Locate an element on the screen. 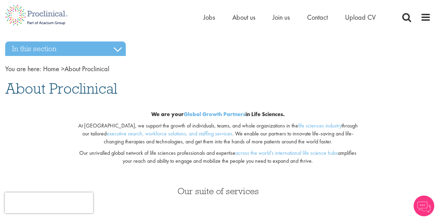 Image resolution: width=436 pixels, height=218 pixels. span: You are here: is located at coordinates (23, 69).